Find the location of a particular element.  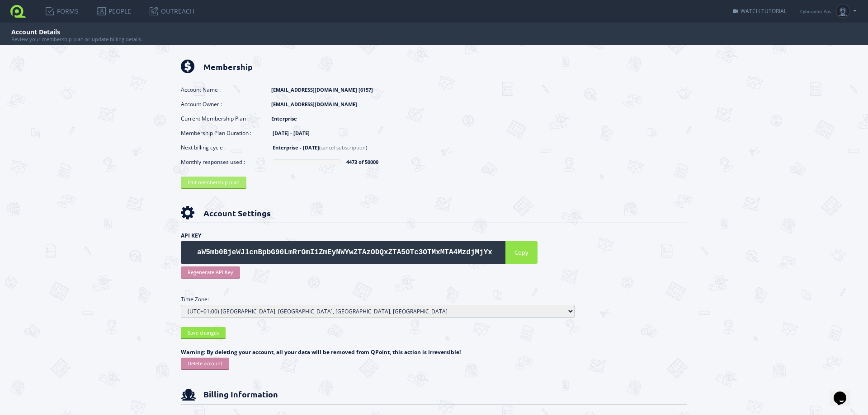

button: Copy is located at coordinates (521, 252).